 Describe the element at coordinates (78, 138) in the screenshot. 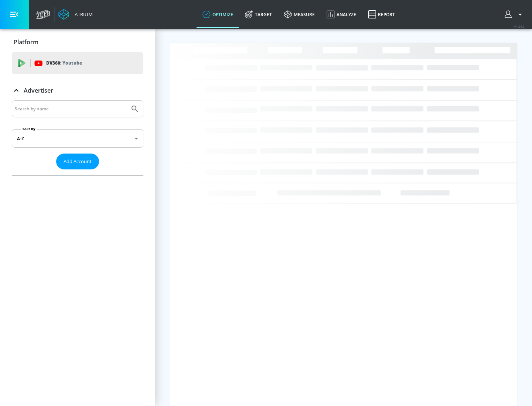

I see `div: A-Z` at that location.